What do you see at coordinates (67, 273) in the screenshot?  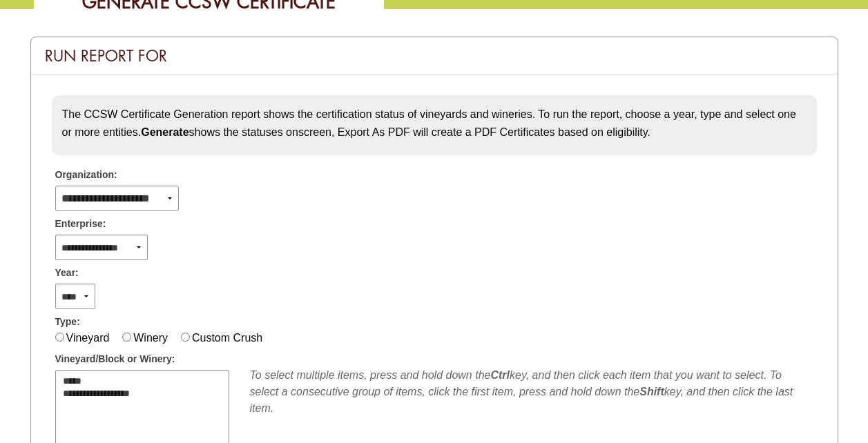 I see `span: Year:` at bounding box center [67, 273].